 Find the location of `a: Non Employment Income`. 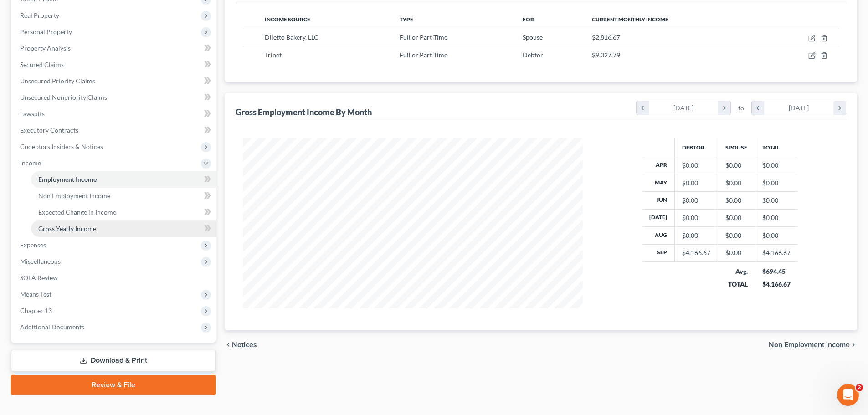

a: Non Employment Income is located at coordinates (123, 196).